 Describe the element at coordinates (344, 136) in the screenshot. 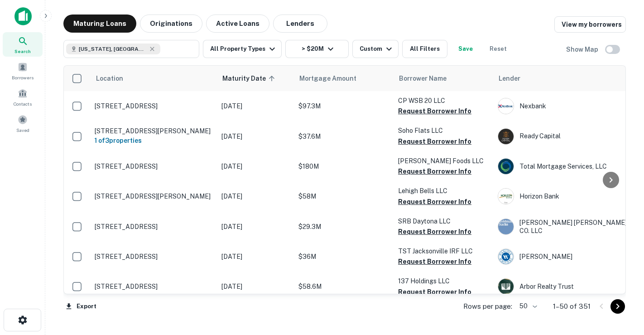

I see `p: $37.6M` at that location.